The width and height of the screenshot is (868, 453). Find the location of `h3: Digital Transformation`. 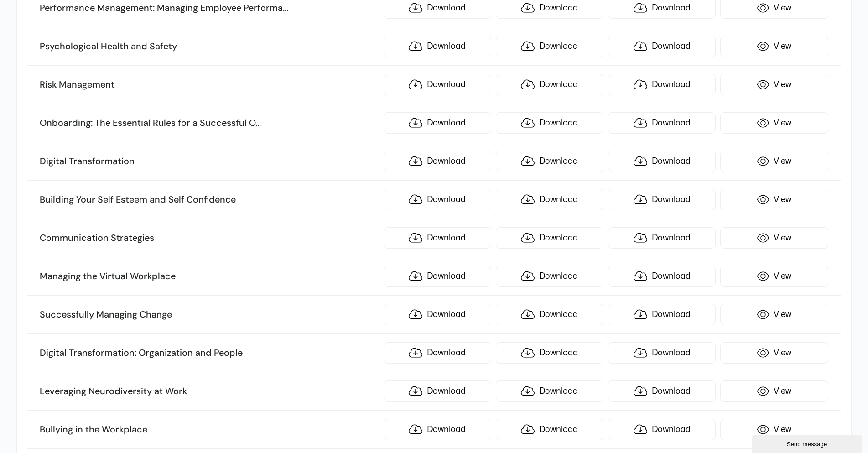

h3: Digital Transformation is located at coordinates (209, 161).